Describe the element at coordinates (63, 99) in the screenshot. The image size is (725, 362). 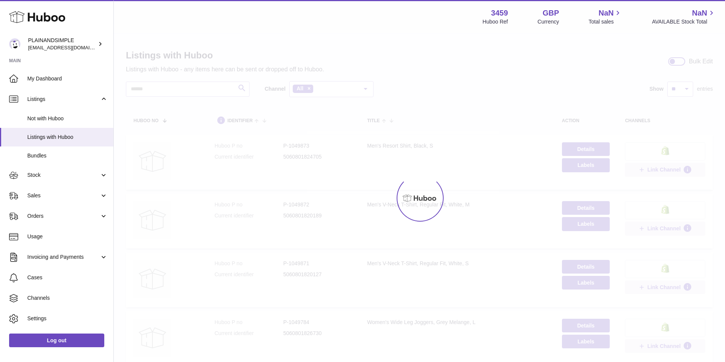
I see `span: Listings` at that location.